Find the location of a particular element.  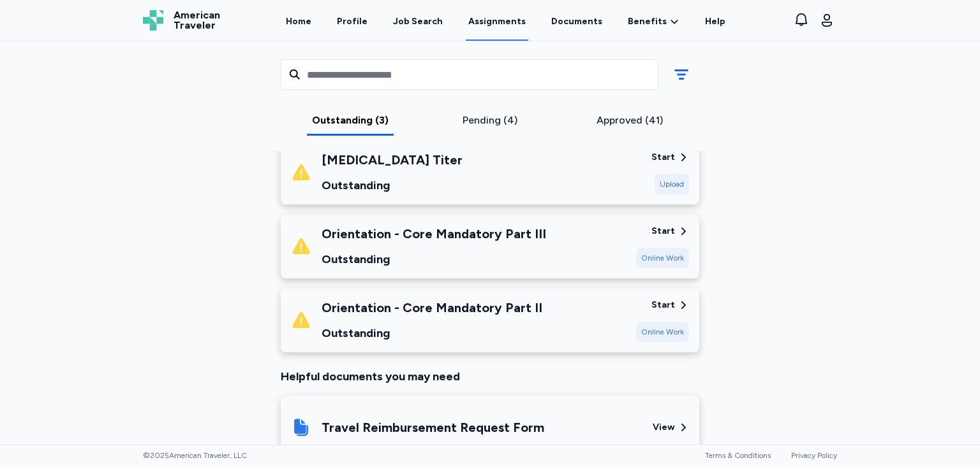

img: Logo is located at coordinates (153, 21).